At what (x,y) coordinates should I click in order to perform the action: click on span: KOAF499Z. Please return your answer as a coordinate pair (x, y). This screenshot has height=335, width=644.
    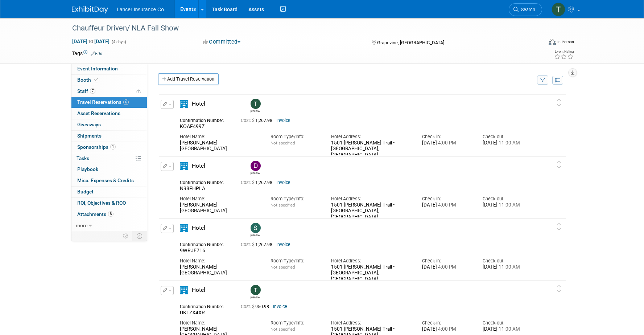
    Looking at the image, I should click on (192, 126).